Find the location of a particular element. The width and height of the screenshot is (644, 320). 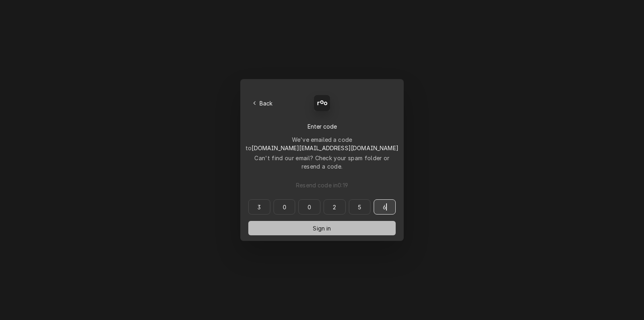

span: Back is located at coordinates (266, 103).